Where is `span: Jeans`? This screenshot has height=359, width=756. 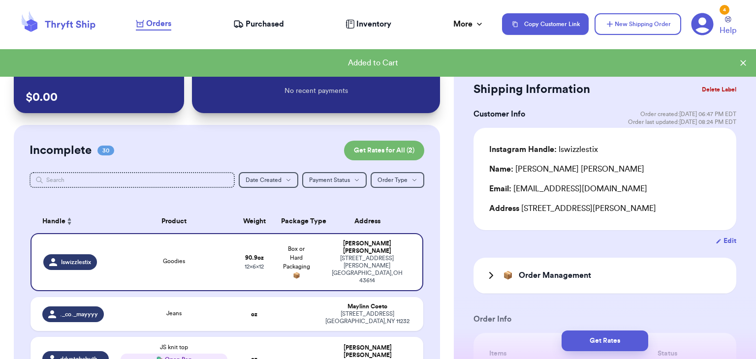 span: Jeans is located at coordinates (174, 313).